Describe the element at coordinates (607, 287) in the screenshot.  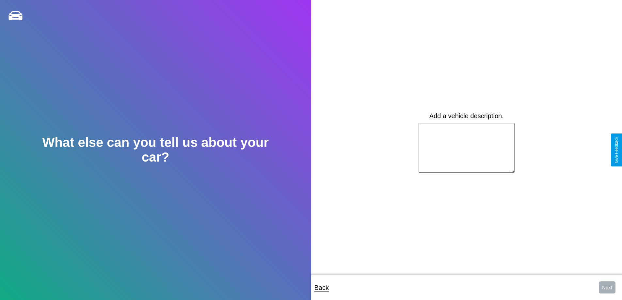
I see `button: Next` at that location.